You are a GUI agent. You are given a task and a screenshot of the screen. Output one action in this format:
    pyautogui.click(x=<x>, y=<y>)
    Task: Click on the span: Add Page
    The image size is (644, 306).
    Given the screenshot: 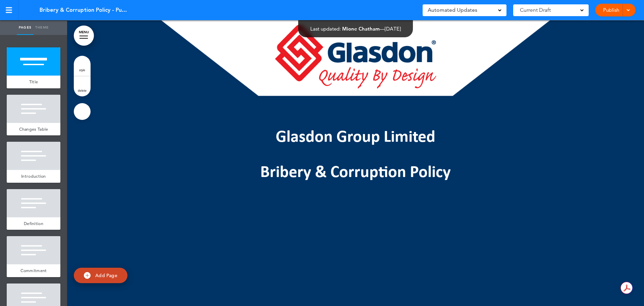 What is the action you would take?
    pyautogui.click(x=107, y=275)
    